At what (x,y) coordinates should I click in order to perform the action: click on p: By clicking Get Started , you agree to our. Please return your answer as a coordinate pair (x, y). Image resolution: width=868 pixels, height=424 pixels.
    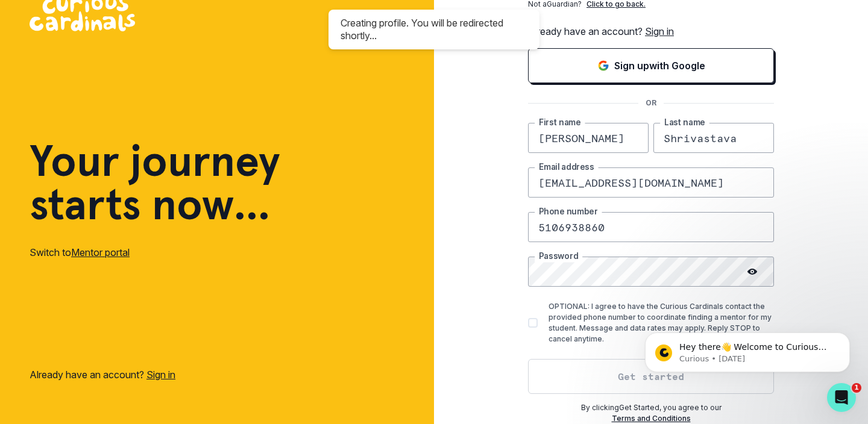
    Looking at the image, I should click on (650, 408).